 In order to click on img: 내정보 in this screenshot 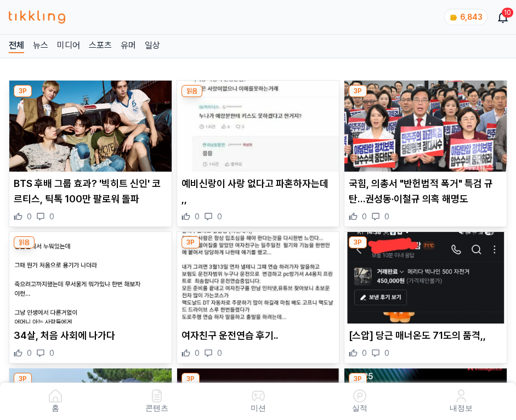, I will do `click(461, 396)`.